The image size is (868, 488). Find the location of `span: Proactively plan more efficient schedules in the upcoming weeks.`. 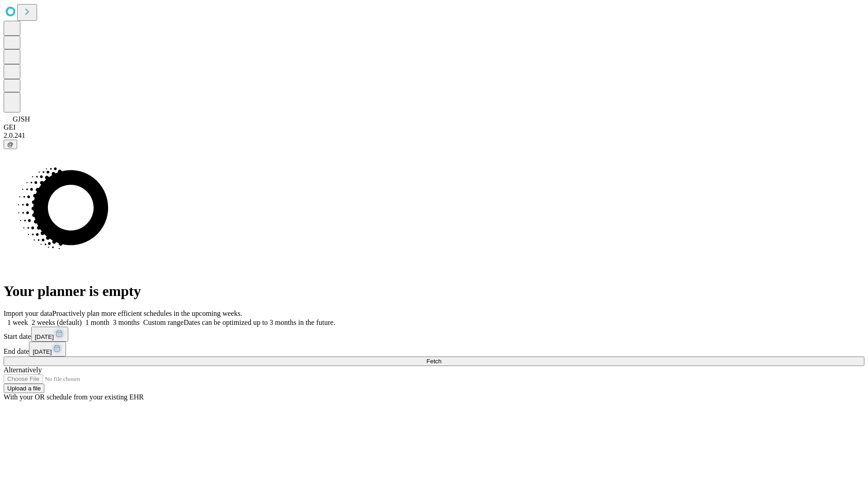

span: Proactively plan more efficient schedules in the upcoming weeks. is located at coordinates (148, 314).